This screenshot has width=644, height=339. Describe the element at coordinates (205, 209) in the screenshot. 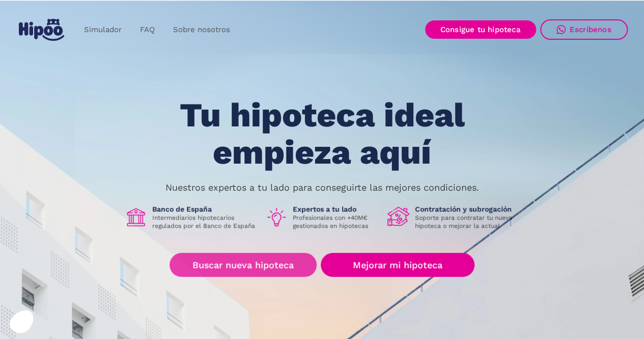

I see `h1: Banco de España` at that location.